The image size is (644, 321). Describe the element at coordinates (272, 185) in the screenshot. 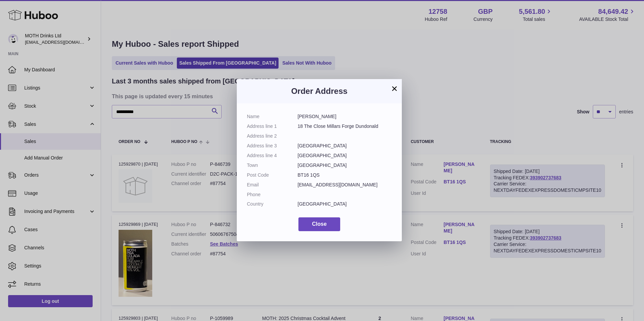

I see `dt: Email` at that location.